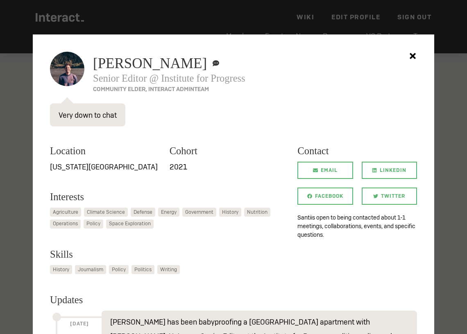  I want to click on a: Email, so click(325, 170).